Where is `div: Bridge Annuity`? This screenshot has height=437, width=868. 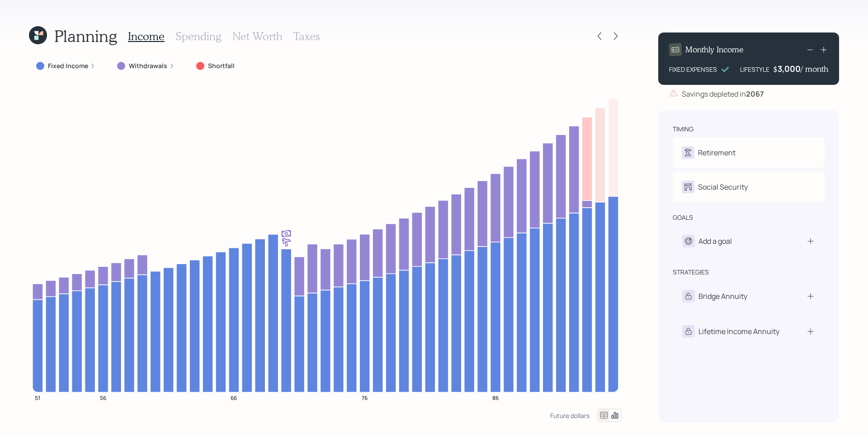 div: Bridge Annuity is located at coordinates (723, 296).